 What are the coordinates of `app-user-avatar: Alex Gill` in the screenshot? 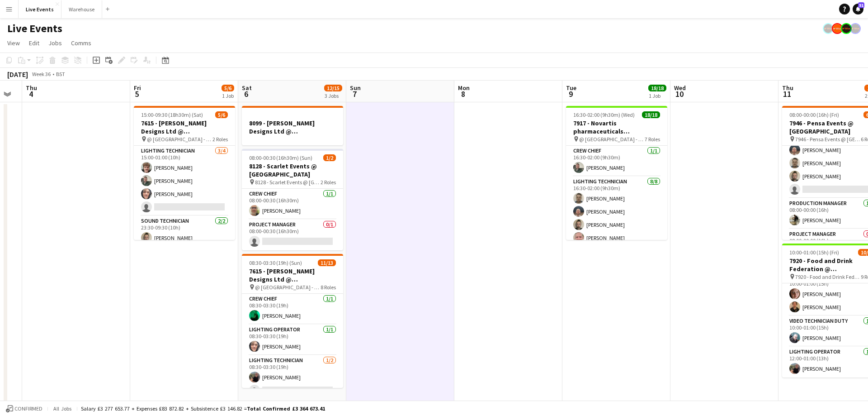 It's located at (838, 29).